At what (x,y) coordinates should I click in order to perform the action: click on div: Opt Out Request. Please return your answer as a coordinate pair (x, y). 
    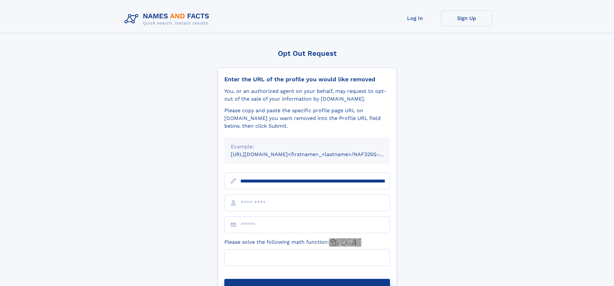
    Looking at the image, I should click on (307, 53).